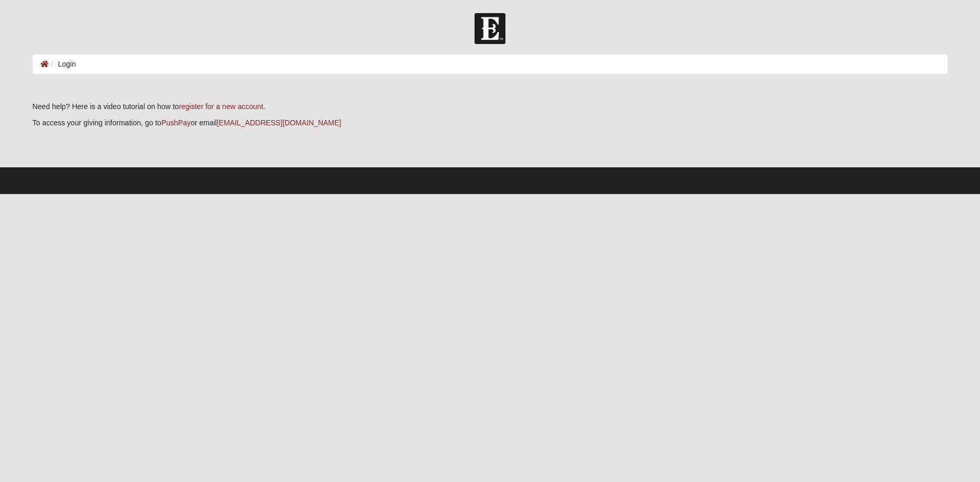  What do you see at coordinates (176, 123) in the screenshot?
I see `a: PushPay` at bounding box center [176, 123].